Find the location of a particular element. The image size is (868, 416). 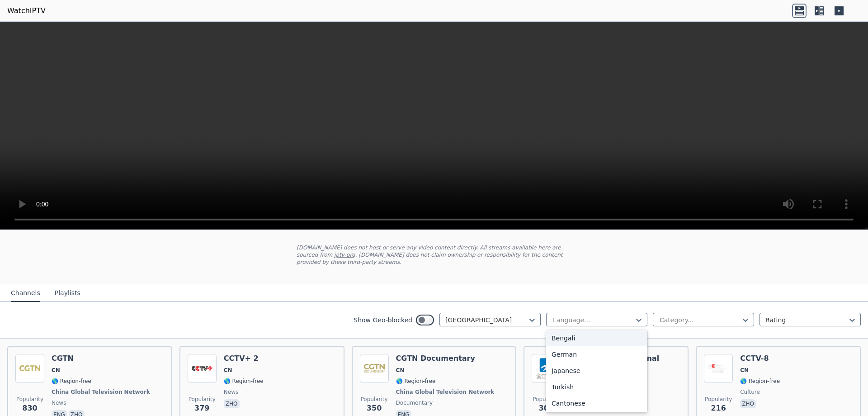

span: culture is located at coordinates (749, 392).